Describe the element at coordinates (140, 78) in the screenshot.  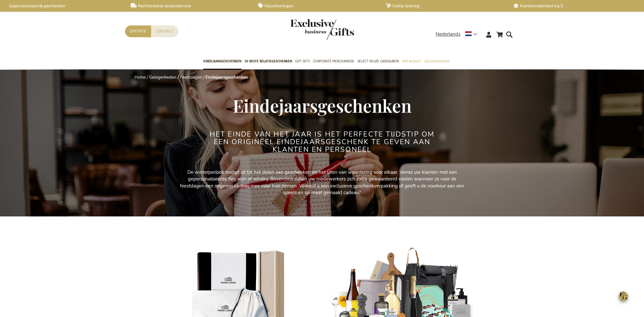
I see `a: Home` at that location.